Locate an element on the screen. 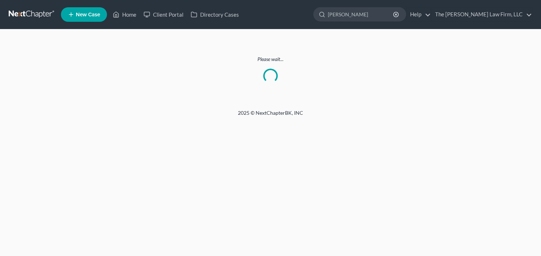  a: Directory Cases is located at coordinates (215, 15).